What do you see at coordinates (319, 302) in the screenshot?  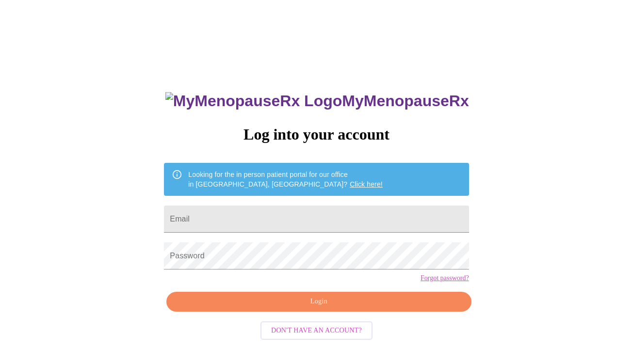 I see `span: Login` at bounding box center [319, 302].